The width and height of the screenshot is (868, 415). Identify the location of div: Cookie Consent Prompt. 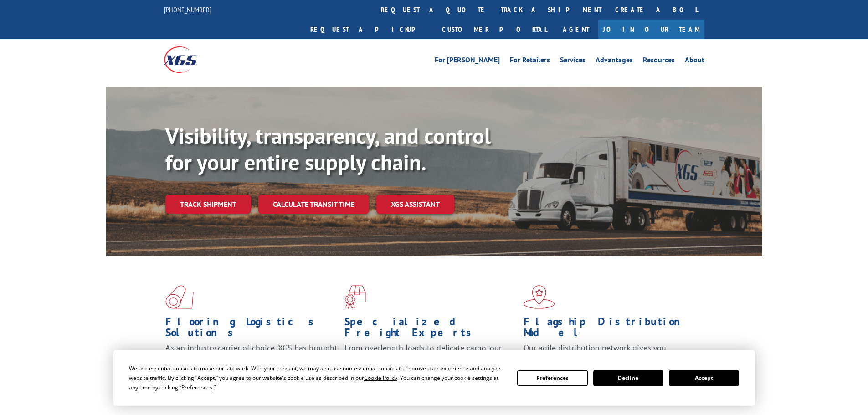
(434, 378).